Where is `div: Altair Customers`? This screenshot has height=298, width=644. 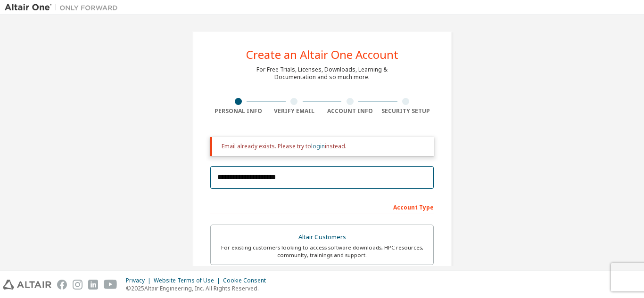
div: Altair Customers is located at coordinates (322, 238).